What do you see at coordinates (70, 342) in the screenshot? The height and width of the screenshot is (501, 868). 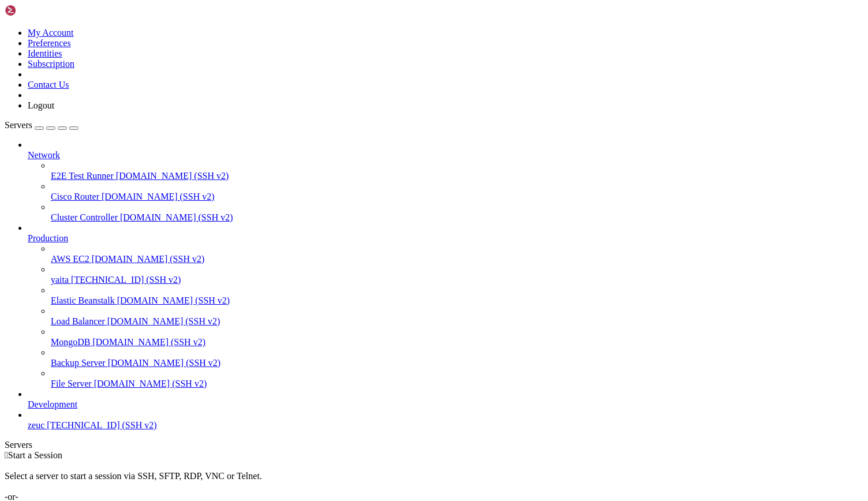 I see `span: MongoDB` at bounding box center [70, 342].